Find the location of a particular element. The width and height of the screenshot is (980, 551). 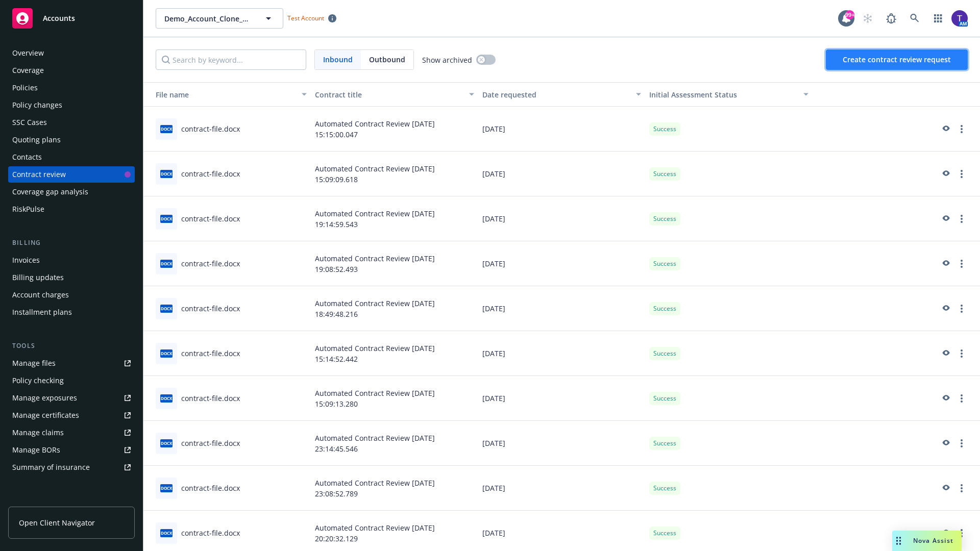

span: Initial Assessment Status is located at coordinates (693, 94).